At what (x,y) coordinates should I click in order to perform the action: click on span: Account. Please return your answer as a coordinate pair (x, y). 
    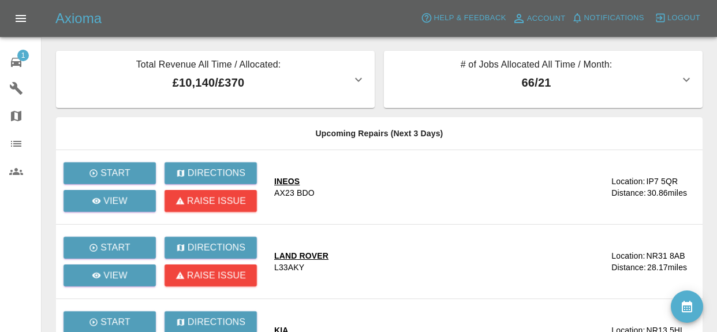
    Looking at the image, I should click on (546, 18).